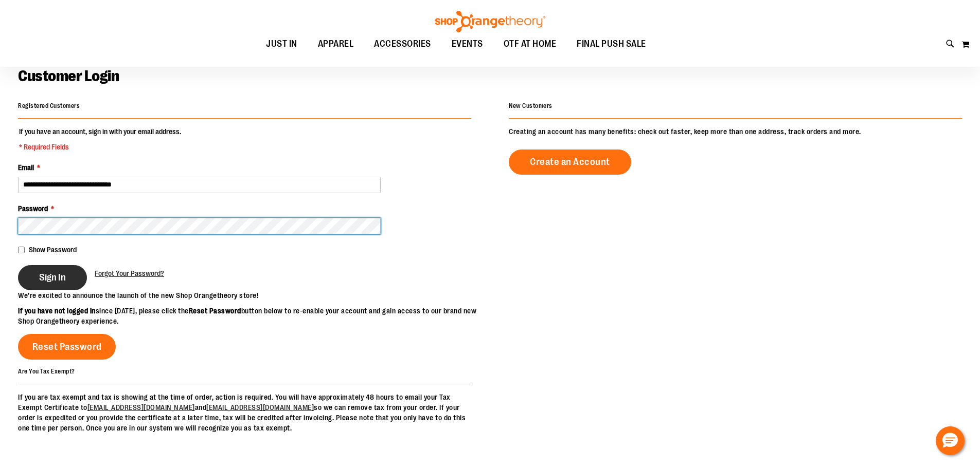 The image size is (980, 468). Describe the element at coordinates (530, 106) in the screenshot. I see `strong: New Customers` at that location.